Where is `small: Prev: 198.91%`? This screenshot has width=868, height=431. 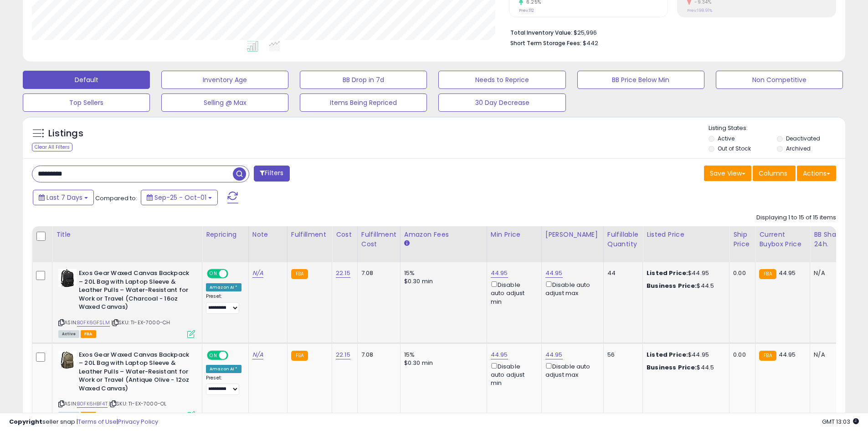 small: Prev: 198.91% is located at coordinates (699, 10).